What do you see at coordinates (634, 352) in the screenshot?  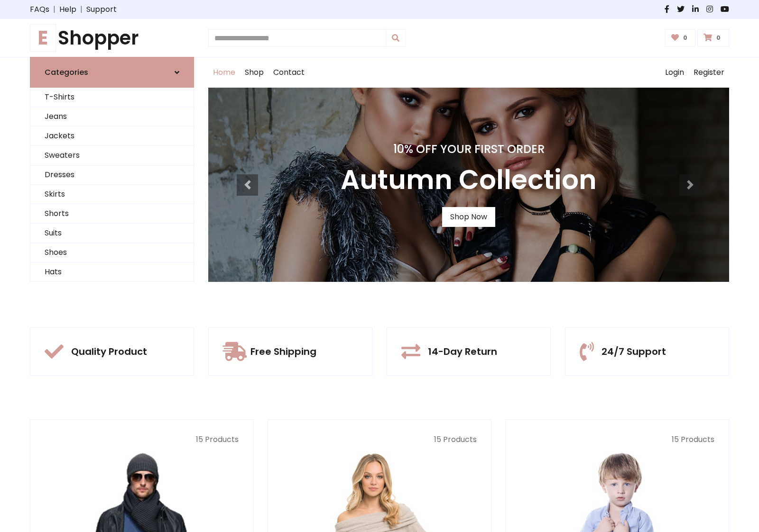 I see `h5: 24/7 Support` at bounding box center [634, 352].